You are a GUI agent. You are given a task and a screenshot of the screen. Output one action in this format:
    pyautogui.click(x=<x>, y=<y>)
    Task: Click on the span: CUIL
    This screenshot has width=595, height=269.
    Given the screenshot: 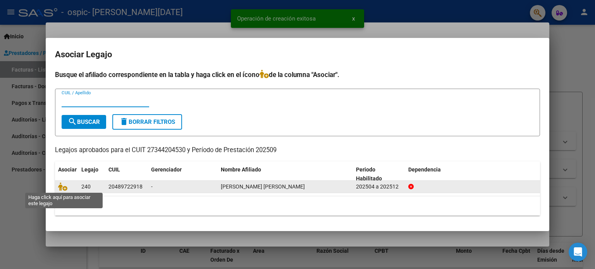 What is the action you would take?
    pyautogui.click(x=114, y=170)
    